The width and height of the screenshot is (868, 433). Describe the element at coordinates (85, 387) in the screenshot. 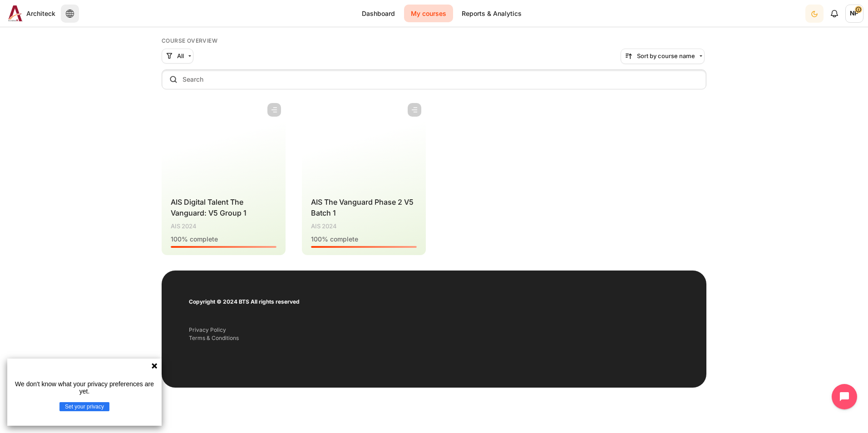

I see `p: We don't know what your privacy preferences are yet.` at that location.